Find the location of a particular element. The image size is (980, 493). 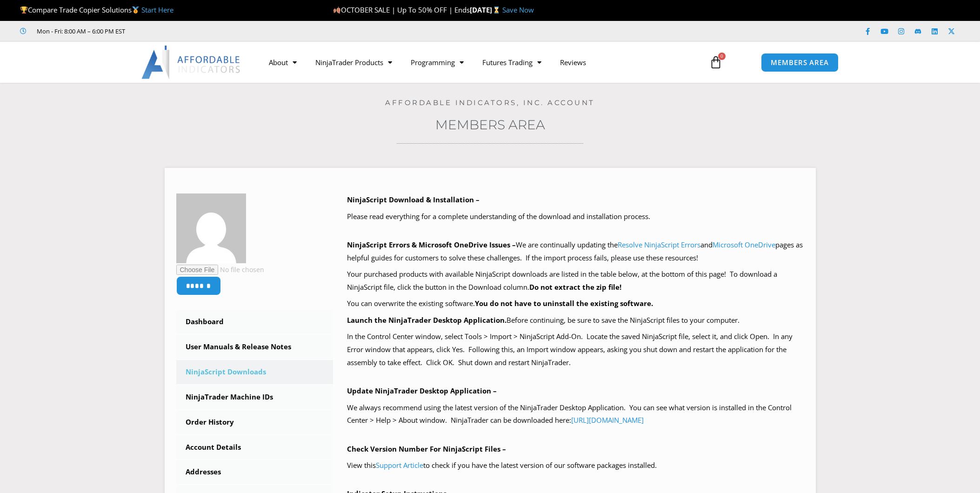

p: View this to check if you have the latest version of our software packages installed. is located at coordinates (575, 466).